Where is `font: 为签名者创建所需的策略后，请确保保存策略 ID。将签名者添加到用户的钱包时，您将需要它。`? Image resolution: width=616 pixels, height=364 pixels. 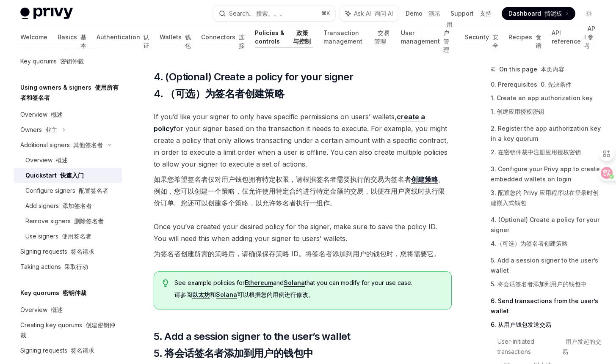
font: 为签名者创建所需的策略后，请确保保存策略 ID。将签名者添加到用户的钱包时，您将需要它。 is located at coordinates (298, 254).